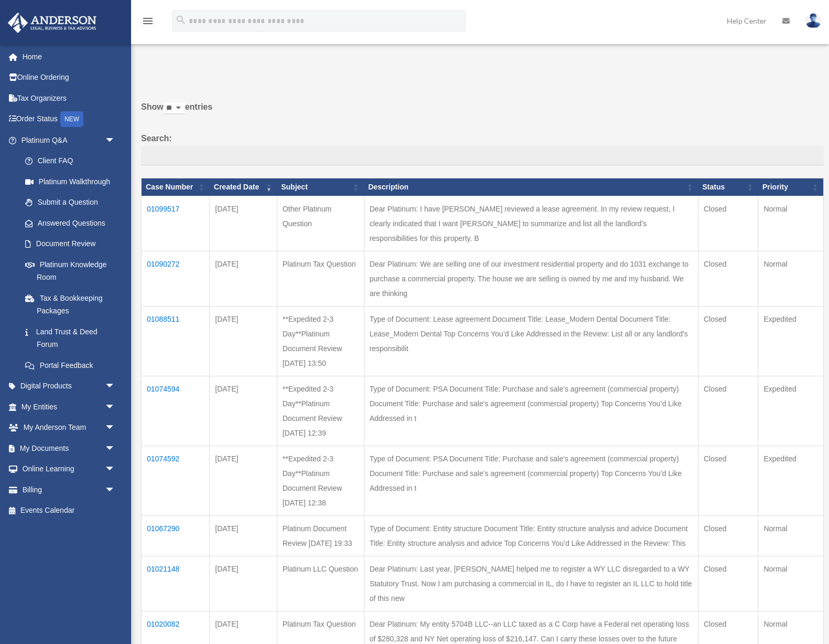  Describe the element at coordinates (176, 341) in the screenshot. I see `td: 01088511` at that location.